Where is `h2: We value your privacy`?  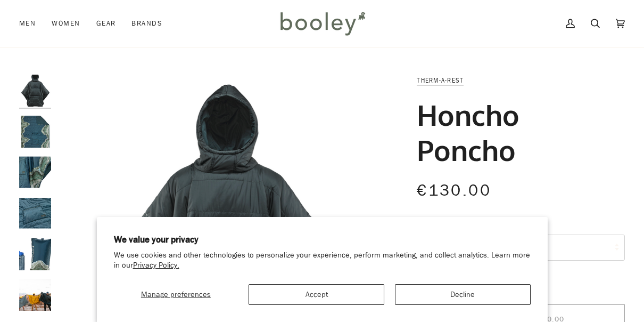
h2: We value your privacy is located at coordinates (322, 240).